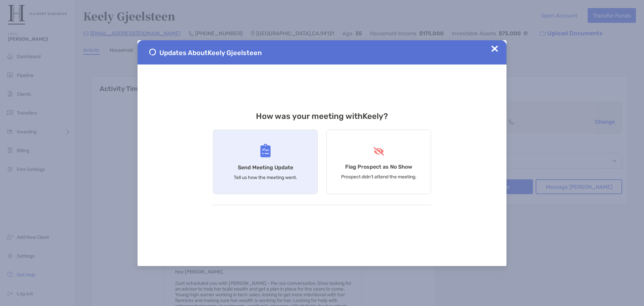  Describe the element at coordinates (153, 52) in the screenshot. I see `img: Send Meeting Update 1` at that location.